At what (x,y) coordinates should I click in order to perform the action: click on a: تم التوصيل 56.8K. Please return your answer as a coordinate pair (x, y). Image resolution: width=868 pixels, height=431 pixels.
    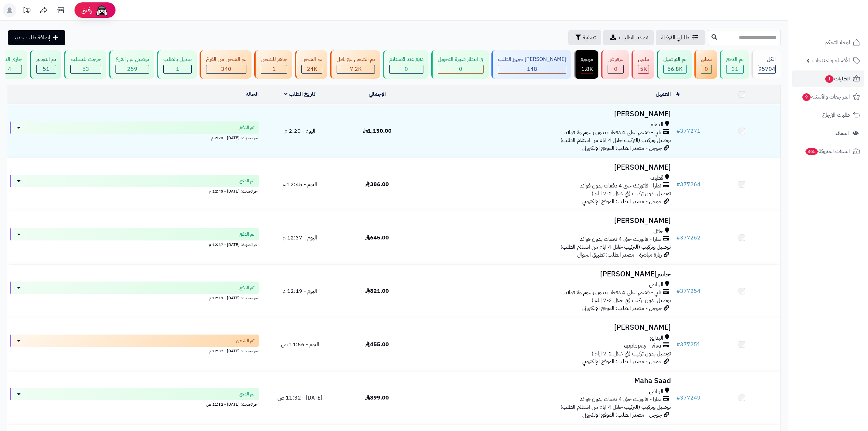
    Looking at the image, I should click on (674, 64).